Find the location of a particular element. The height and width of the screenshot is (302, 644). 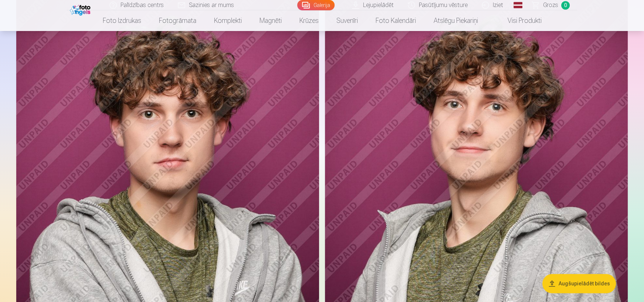

button: Augšupielādēt bildes is located at coordinates (579, 283).